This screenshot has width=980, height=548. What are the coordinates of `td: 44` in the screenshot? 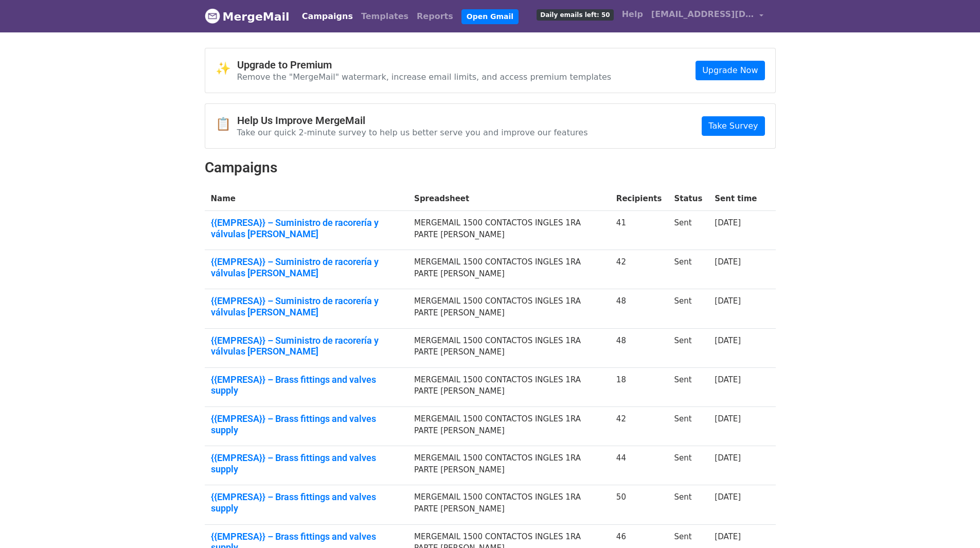 It's located at (639, 466).